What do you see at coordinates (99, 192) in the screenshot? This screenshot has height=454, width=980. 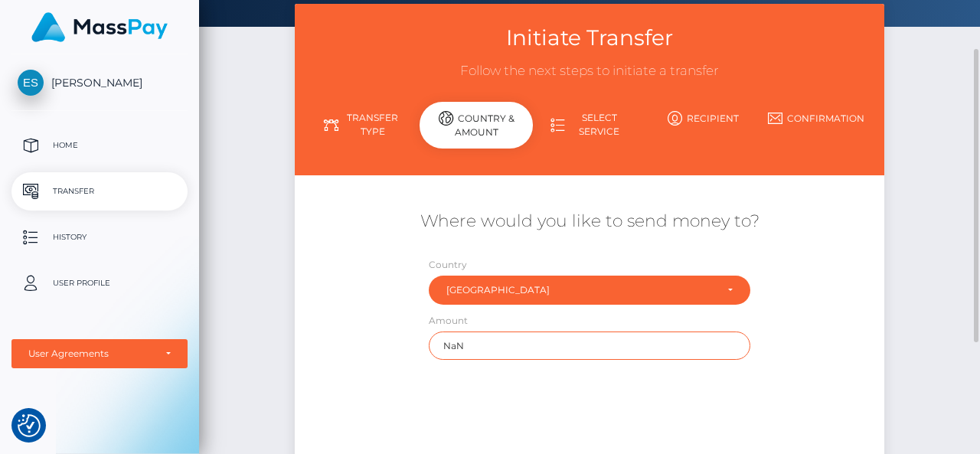 I see `p: Transfer` at bounding box center [99, 192].